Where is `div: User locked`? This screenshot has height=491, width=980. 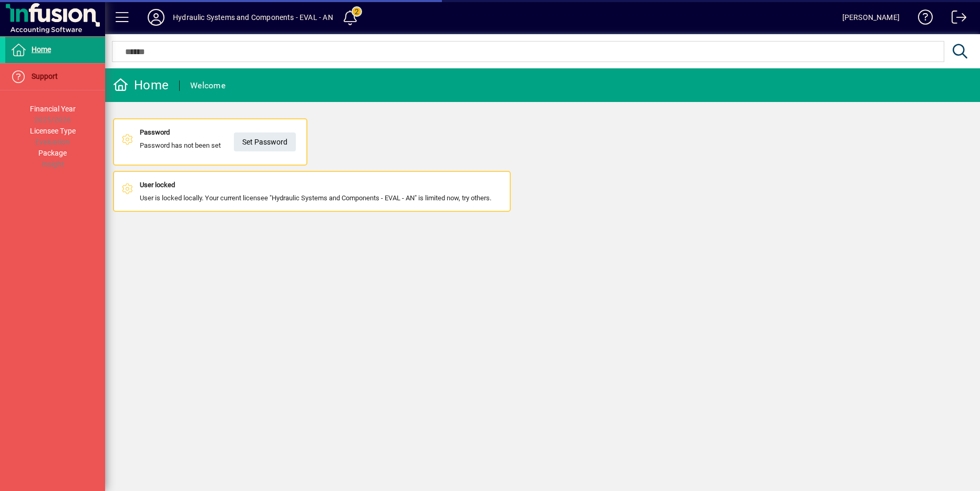 div: User locked is located at coordinates (315, 185).